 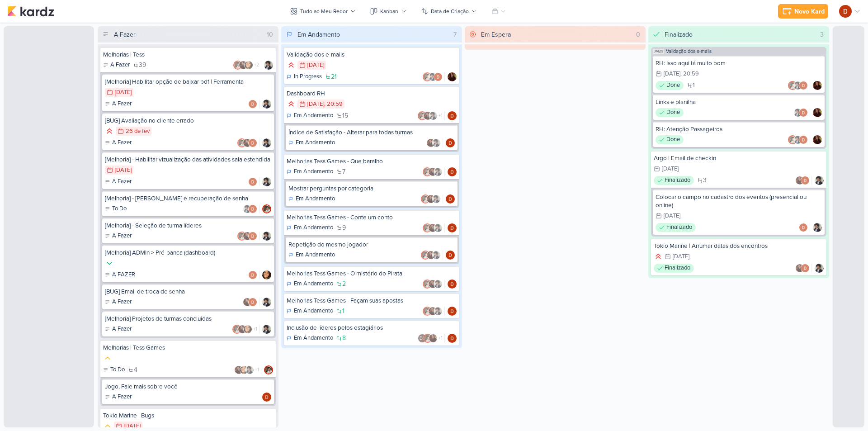 I want to click on div: Colaboradores: Cezar Giusti, Jaqueline Molina, Karen Duarte, Pedro Luahn Simões, Davi Elias Teixeira, so click(x=247, y=65).